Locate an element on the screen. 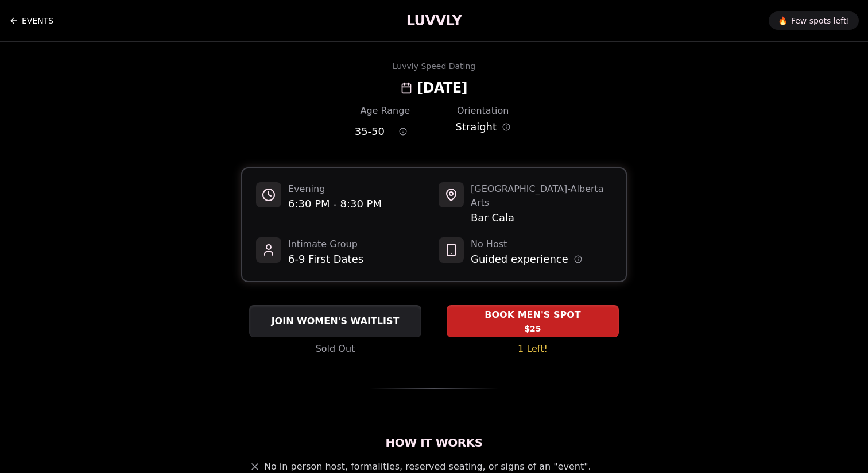 This screenshot has height=473, width=868. span: Evening is located at coordinates (334, 189).